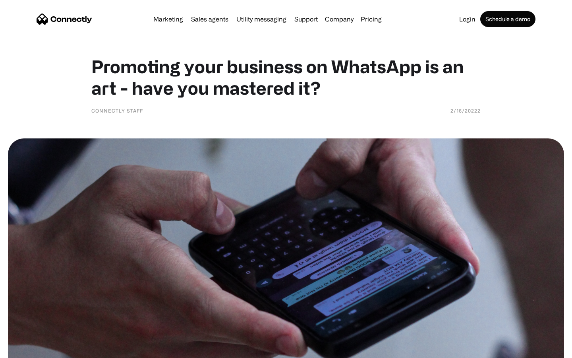 The height and width of the screenshot is (358, 572). What do you see at coordinates (467, 19) in the screenshot?
I see `a: Login` at bounding box center [467, 19].